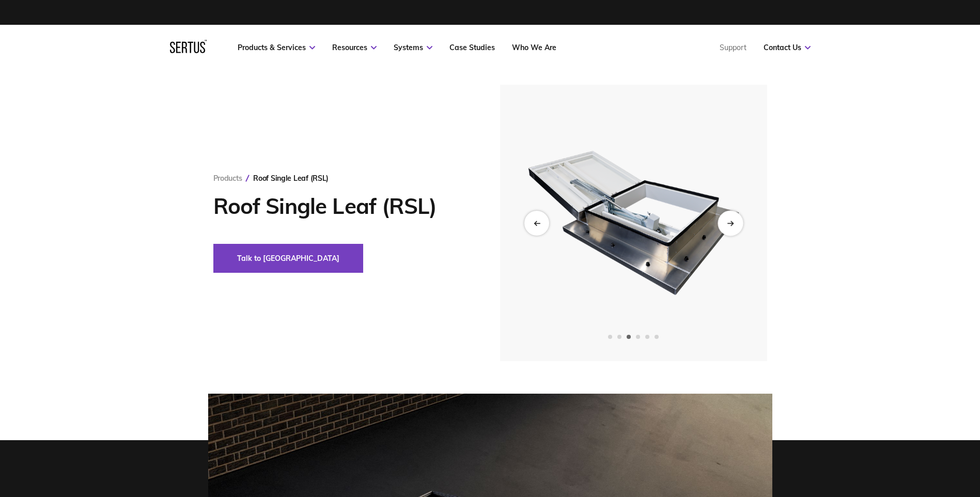 The width and height of the screenshot is (980, 497). What do you see at coordinates (341, 206) in the screenshot?
I see `h1: Roof Single Leaf (RSL)` at bounding box center [341, 206].